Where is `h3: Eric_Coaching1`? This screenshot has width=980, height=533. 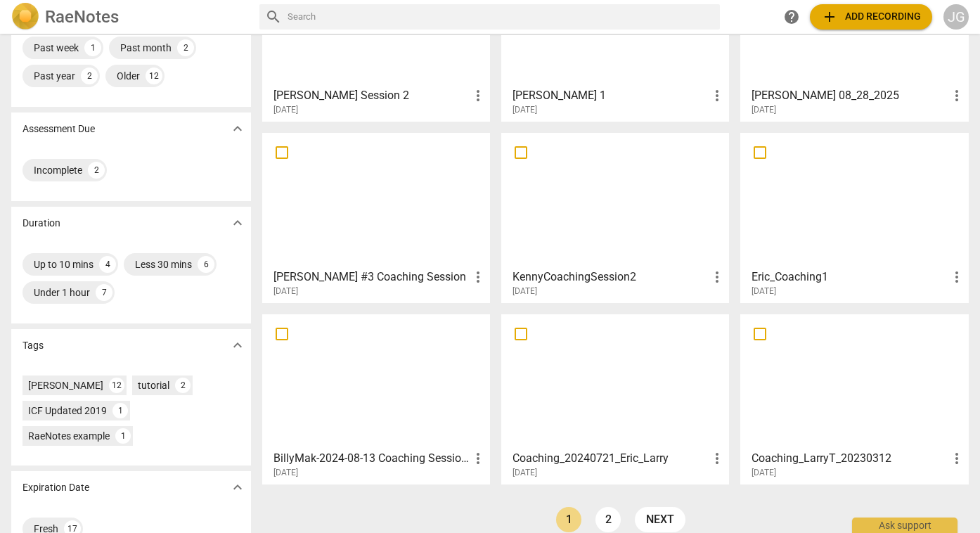
h3: Eric_Coaching1 is located at coordinates (848, 277).